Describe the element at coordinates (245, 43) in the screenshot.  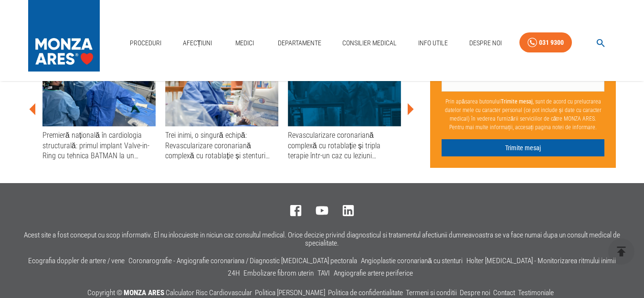
I see `a: Medici` at that location.